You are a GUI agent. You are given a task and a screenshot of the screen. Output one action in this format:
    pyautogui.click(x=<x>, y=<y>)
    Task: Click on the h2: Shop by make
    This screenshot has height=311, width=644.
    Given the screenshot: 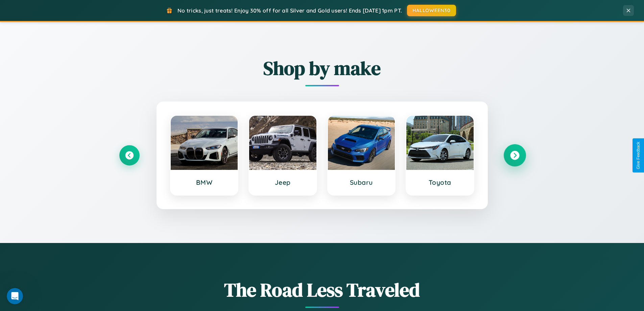 What is the action you would take?
    pyautogui.click(x=322, y=68)
    